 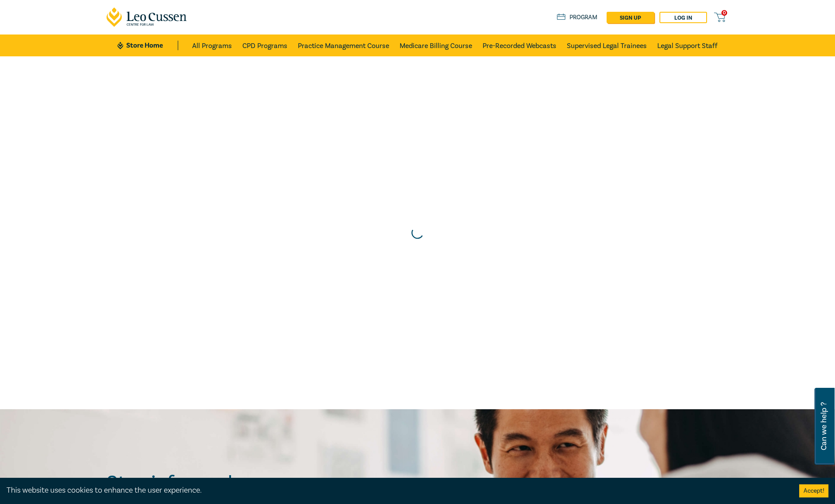 What do you see at coordinates (148, 46) in the screenshot?
I see `a: Store Home` at bounding box center [148, 46].